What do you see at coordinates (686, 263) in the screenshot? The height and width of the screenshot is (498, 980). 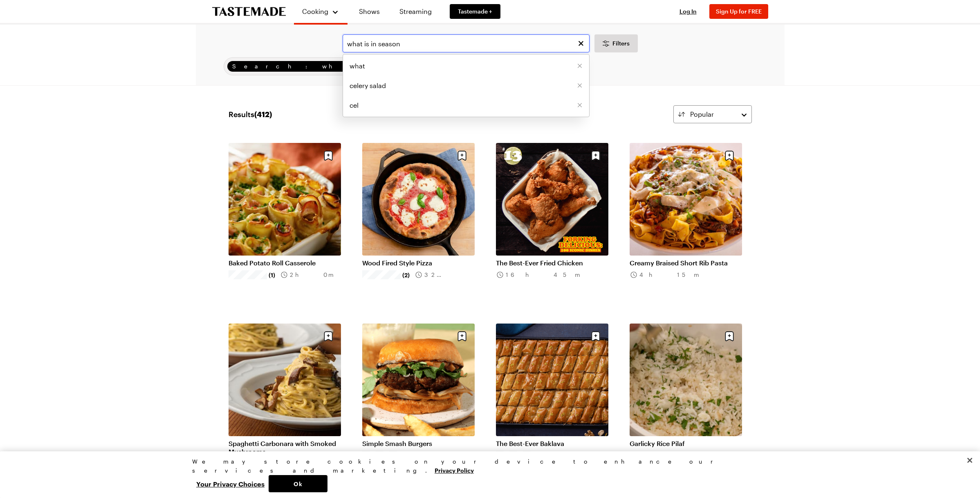 I see `a: Creamy Braised Short Rib Pasta` at bounding box center [686, 263].